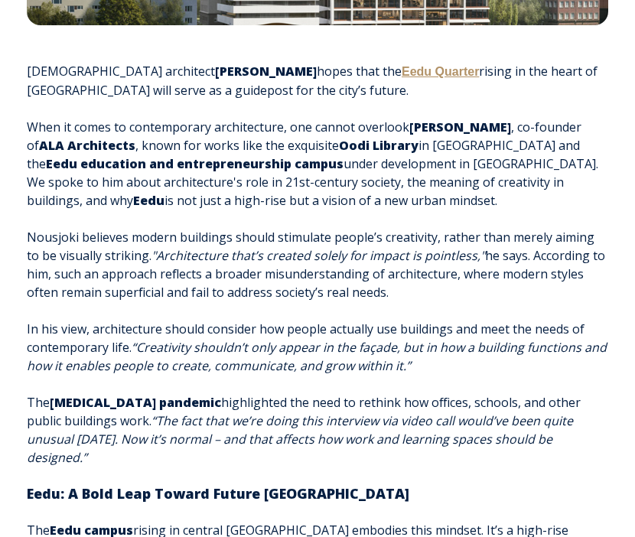  What do you see at coordinates (440, 71) in the screenshot?
I see `a: Eedu Quarter` at bounding box center [440, 71].